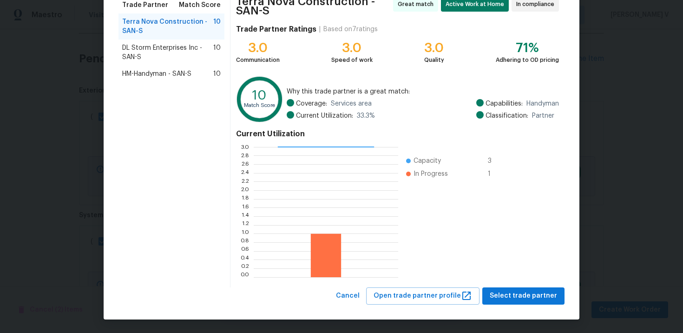  Describe the element at coordinates (200, 5) in the screenshot. I see `span: Match Score` at that location.